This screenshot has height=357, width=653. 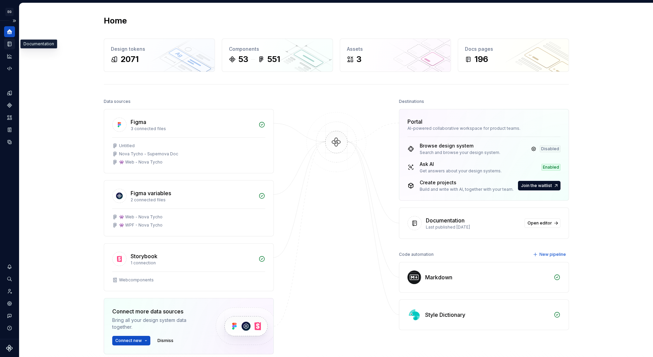 What do you see at coordinates (274, 59) in the screenshot?
I see `div: 551` at bounding box center [274, 59].